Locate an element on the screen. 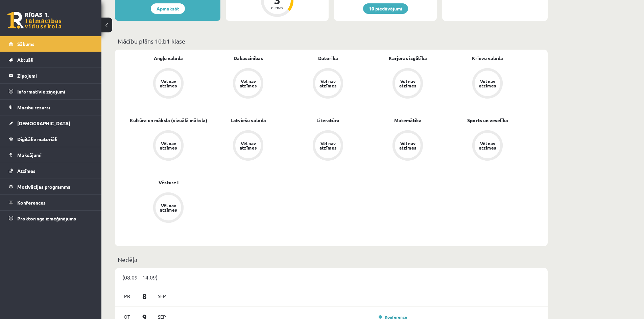  a: Sākums is located at coordinates (51, 44).